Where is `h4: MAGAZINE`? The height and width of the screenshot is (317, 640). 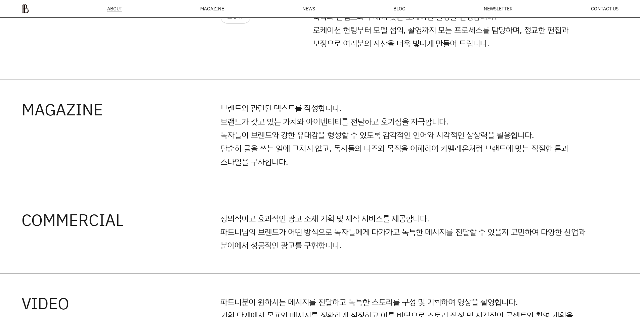
h4: MAGAZINE is located at coordinates (121, 109).